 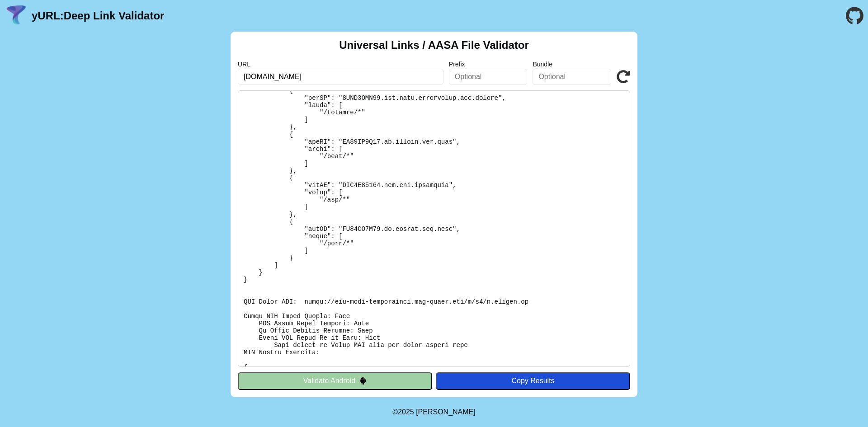 I want to click on span: 2025, so click(x=406, y=412).